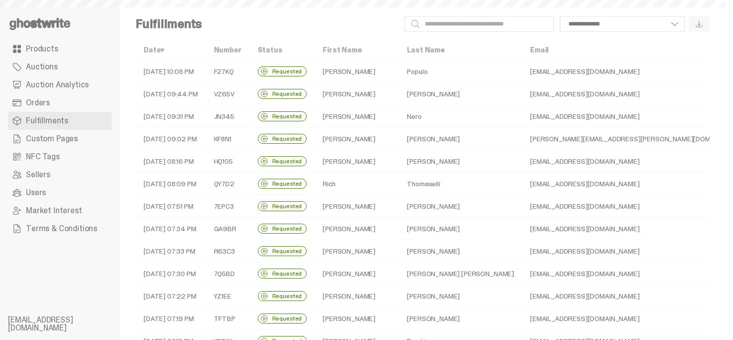 This screenshot has width=733, height=340. I want to click on a: Date▾, so click(154, 50).